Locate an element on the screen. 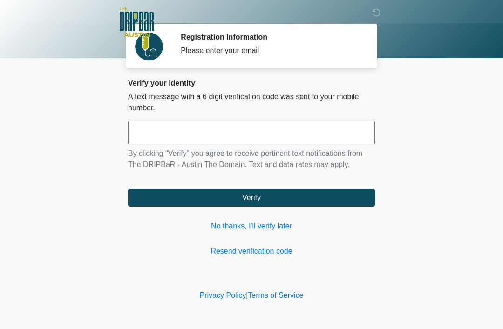  a: Privacy Policy is located at coordinates (223, 295).